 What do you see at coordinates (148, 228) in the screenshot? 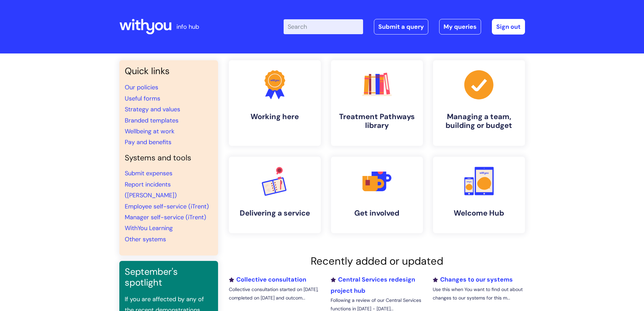
I see `a: WithYou Learning` at bounding box center [148, 228].